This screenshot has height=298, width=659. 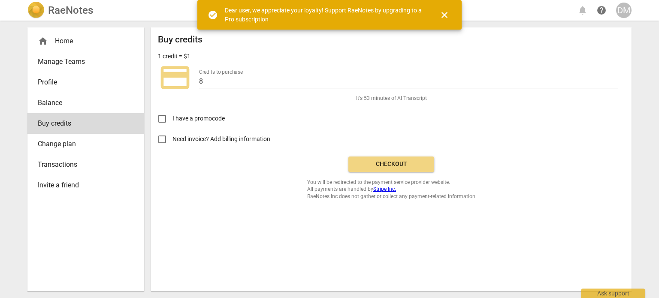 What do you see at coordinates (86, 144) in the screenshot?
I see `a: Change plan` at bounding box center [86, 144].